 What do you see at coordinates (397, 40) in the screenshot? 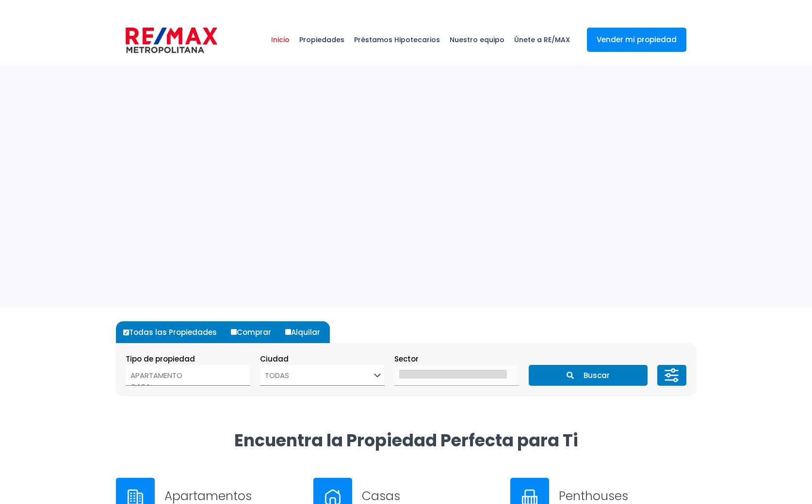
I see `span: Préstamos Hipotecarios` at bounding box center [397, 40].